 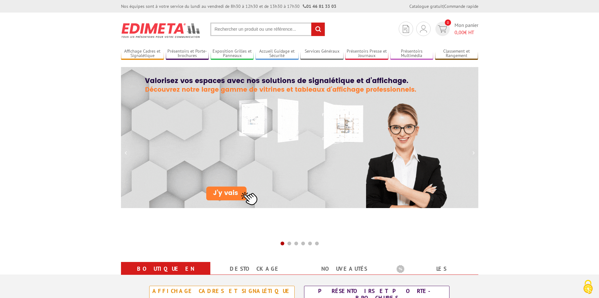 I want to click on input: Rechercher un produit ou une référence..., so click(x=268, y=29).